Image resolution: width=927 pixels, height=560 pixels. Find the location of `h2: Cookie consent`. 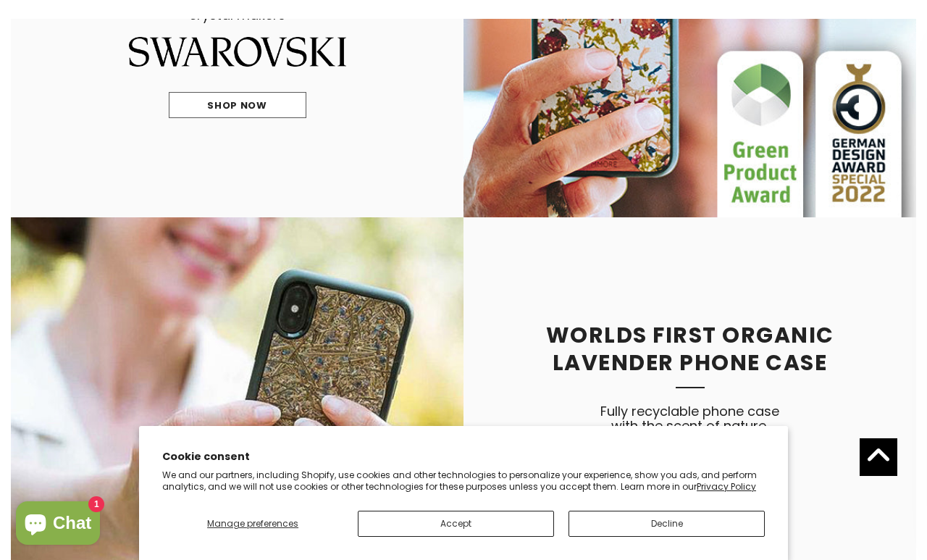

h2: Cookie consent is located at coordinates (464, 456).